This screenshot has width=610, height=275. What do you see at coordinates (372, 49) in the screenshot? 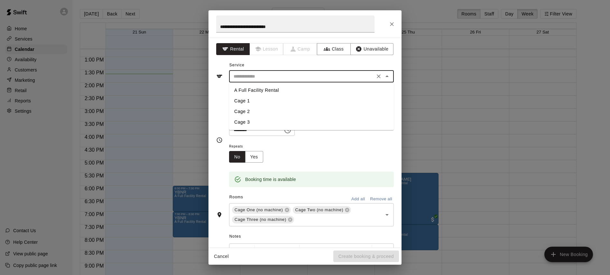
I see `button: Unavailable` at bounding box center [372, 49].